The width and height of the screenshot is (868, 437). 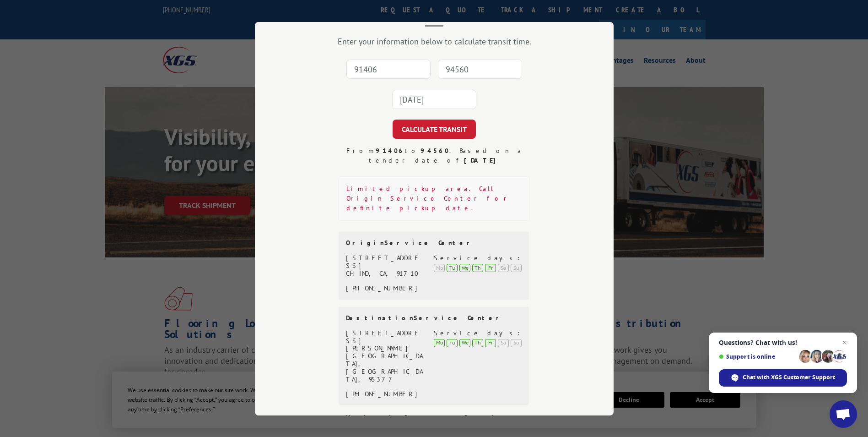 What do you see at coordinates (434, 318) in the screenshot?
I see `div: Destination Service Center` at bounding box center [434, 318].